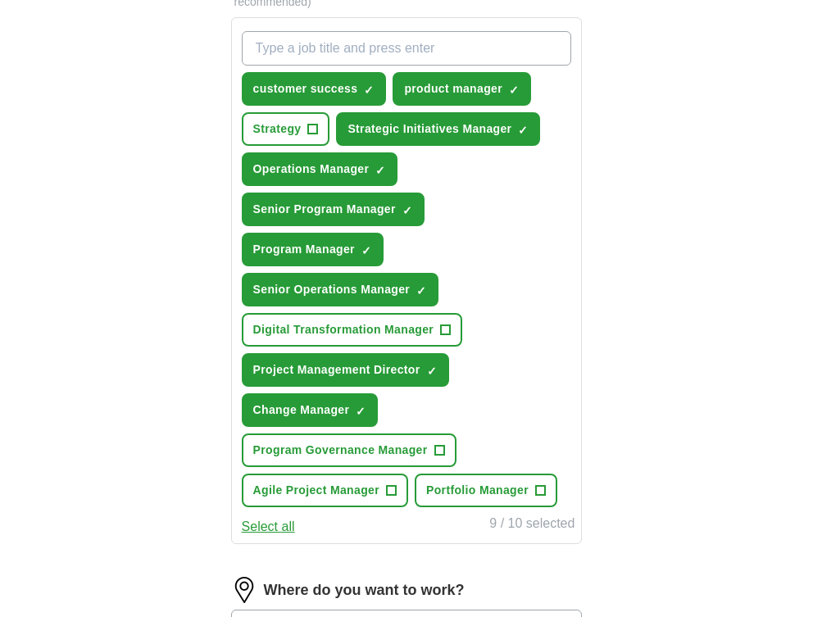  Describe the element at coordinates (286, 129) in the screenshot. I see `button: Strategy` at that location.